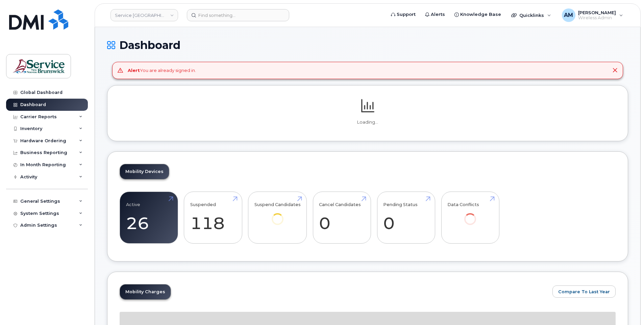  Describe the element at coordinates (406, 218) in the screenshot. I see `a: Pending Status 0` at that location.